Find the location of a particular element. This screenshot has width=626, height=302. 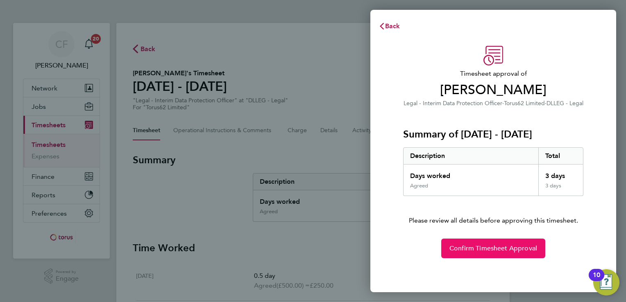

span: Torus62 Limited is located at coordinates (524, 103).